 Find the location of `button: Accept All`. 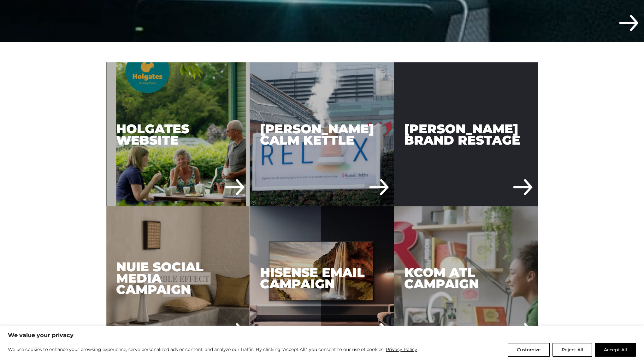

button: Accept All is located at coordinates (615, 350).